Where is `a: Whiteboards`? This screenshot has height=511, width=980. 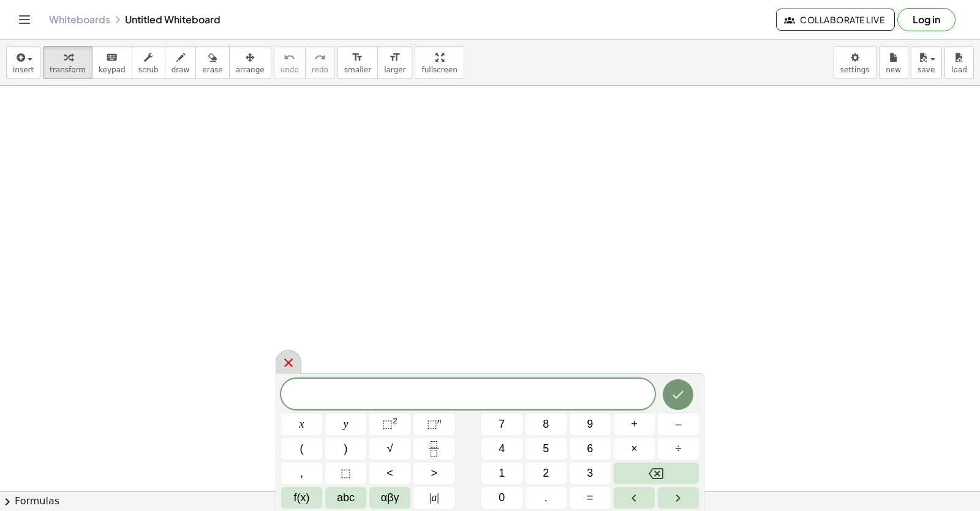
a: Whiteboards is located at coordinates (80, 20).